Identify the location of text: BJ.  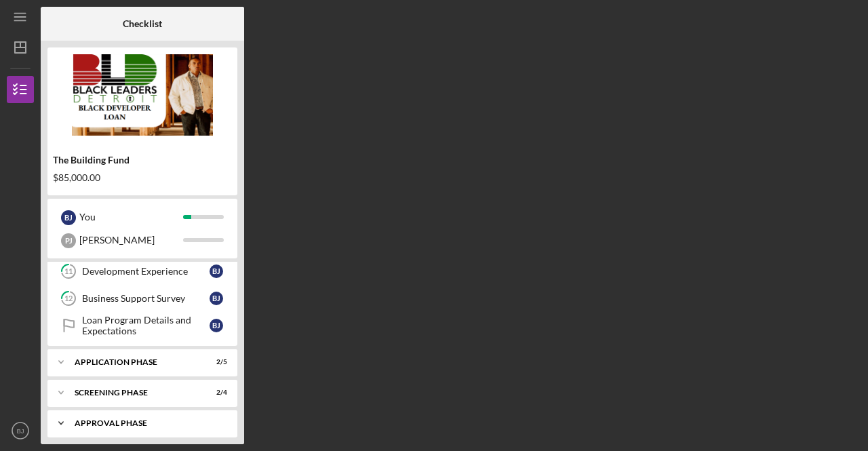
(20, 431).